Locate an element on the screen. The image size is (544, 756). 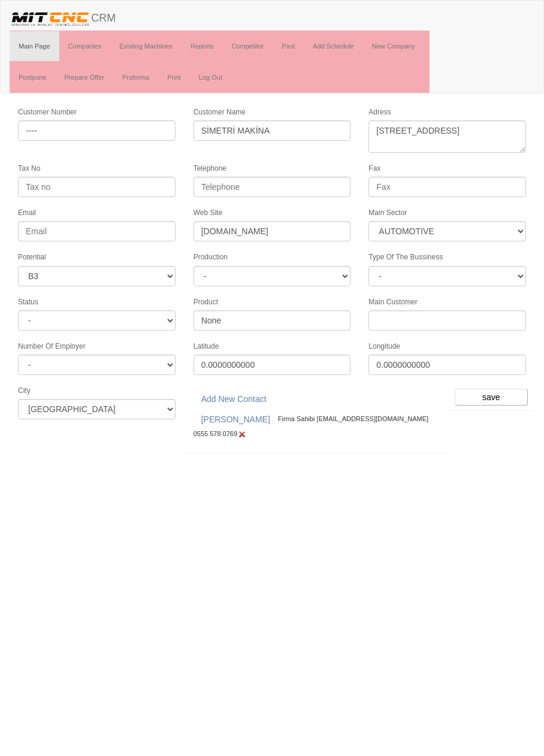
a: Print is located at coordinates (174, 77).